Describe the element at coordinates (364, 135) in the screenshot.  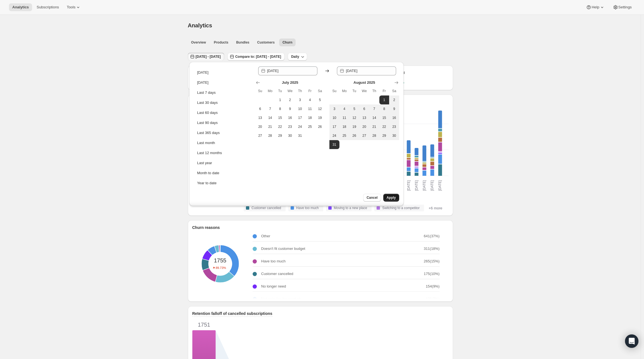
I see `span: 27` at that location.